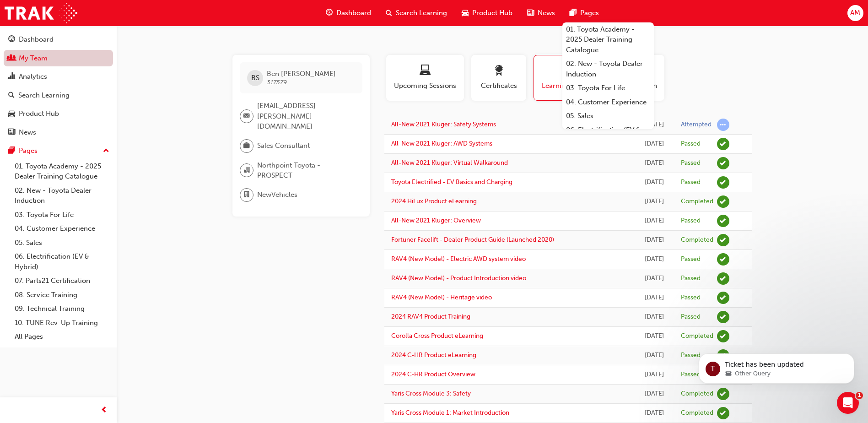 The height and width of the screenshot is (423, 868). What do you see at coordinates (450, 413) in the screenshot?
I see `a: Yaris Cross Module 1: Market Introduction` at bounding box center [450, 413].